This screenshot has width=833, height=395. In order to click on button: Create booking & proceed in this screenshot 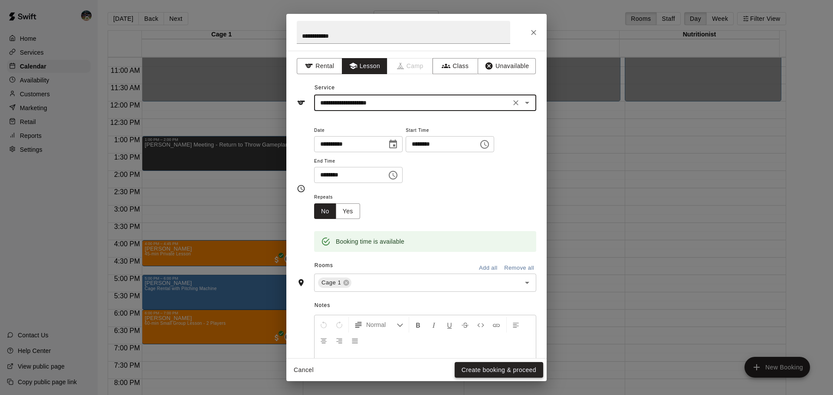, I will do `click(499, 370)`.